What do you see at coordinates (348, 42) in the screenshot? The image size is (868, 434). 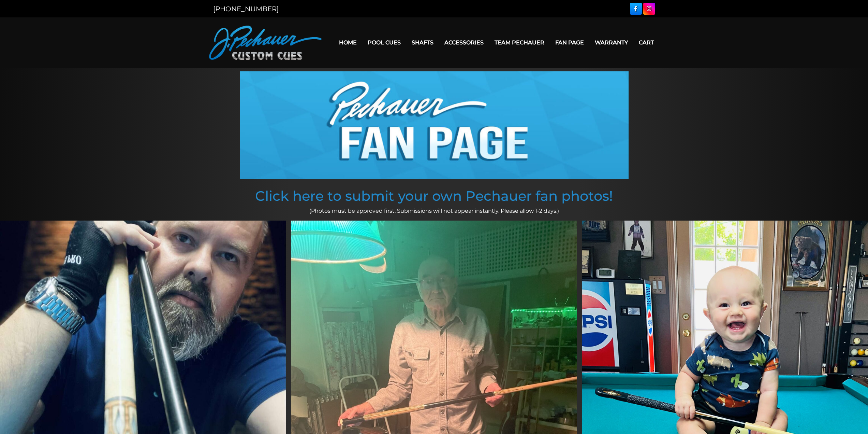 I see `a: Home` at bounding box center [348, 42].